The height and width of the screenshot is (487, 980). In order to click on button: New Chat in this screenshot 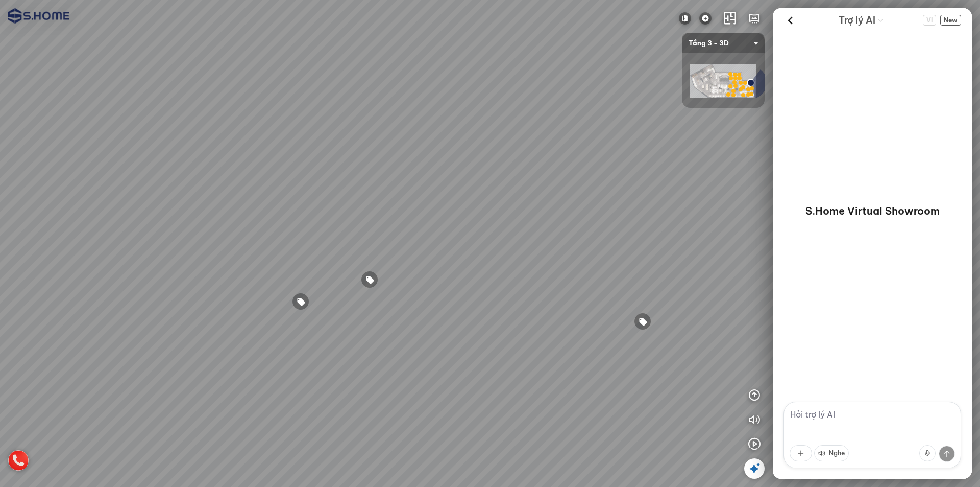, I will do `click(950, 20)`.